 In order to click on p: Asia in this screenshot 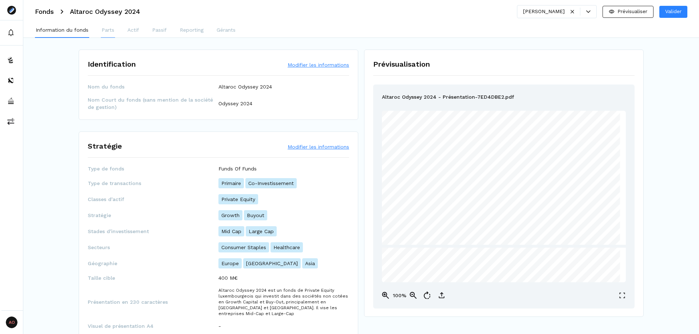, I will do `click(310, 263)`.